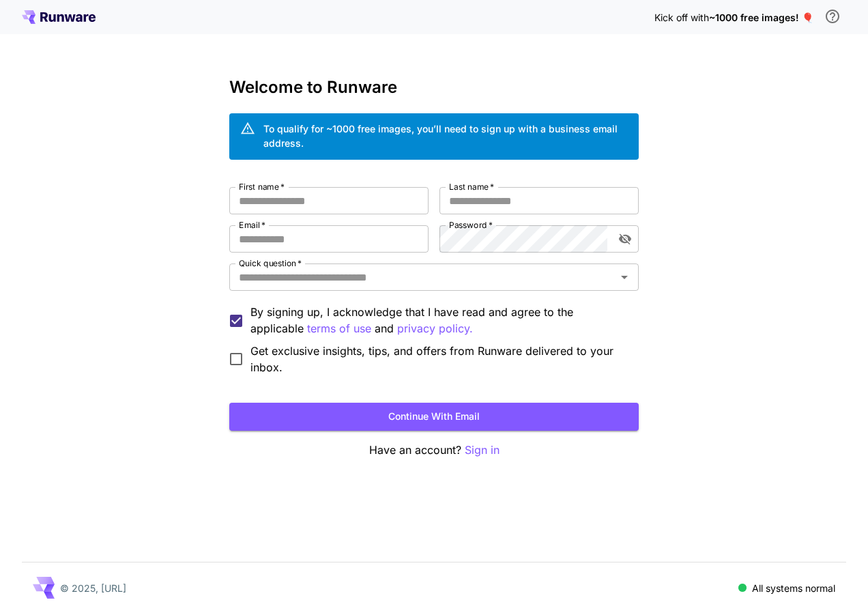 Image resolution: width=868 pixels, height=613 pixels. What do you see at coordinates (761, 17) in the screenshot?
I see `span: ~1000 free images! 🎈` at bounding box center [761, 17].